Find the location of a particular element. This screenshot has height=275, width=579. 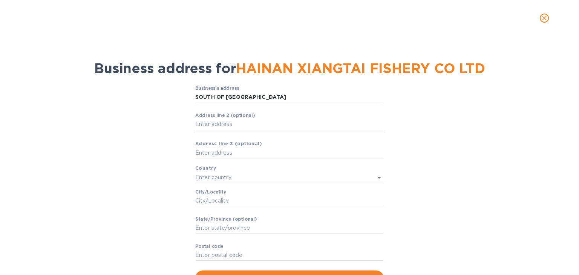

input: Enter stаte/prоvince is located at coordinates (290, 228).